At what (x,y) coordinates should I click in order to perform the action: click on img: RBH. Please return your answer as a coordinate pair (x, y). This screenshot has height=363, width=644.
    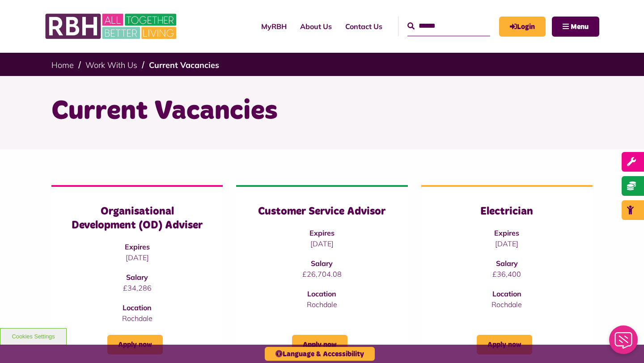
    Looking at the image, I should click on (112, 27).